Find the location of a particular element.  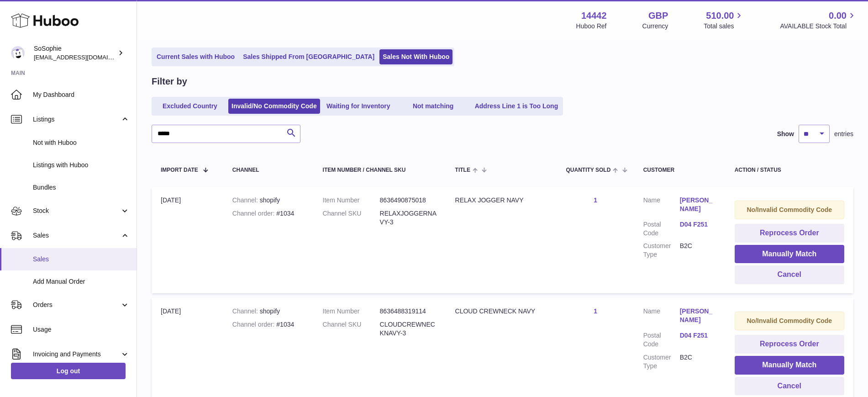

span: Stock is located at coordinates (76, 210).